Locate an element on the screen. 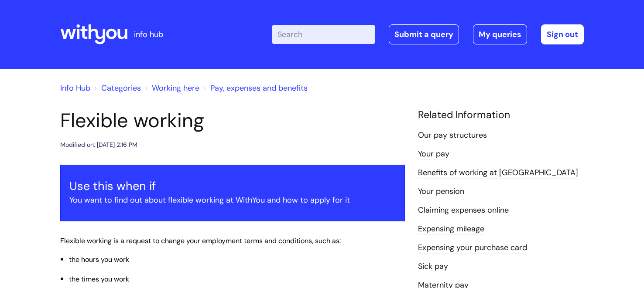  a: Our pay structures is located at coordinates (452, 136).